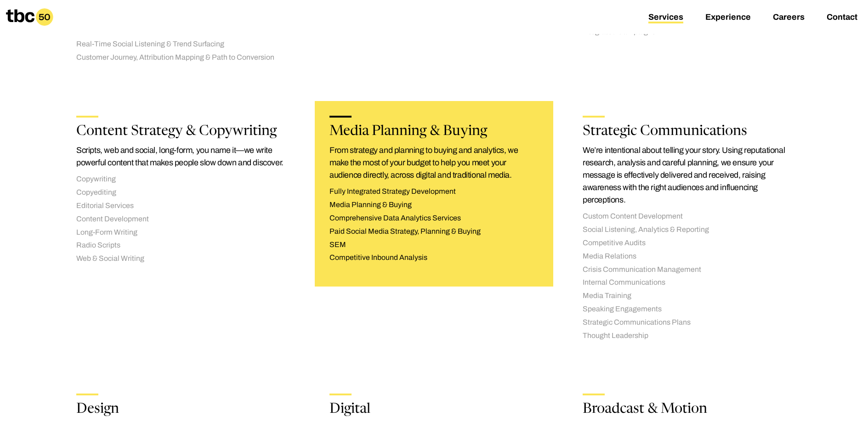 The image size is (868, 422). I want to click on li: Editorial Services, so click(181, 206).